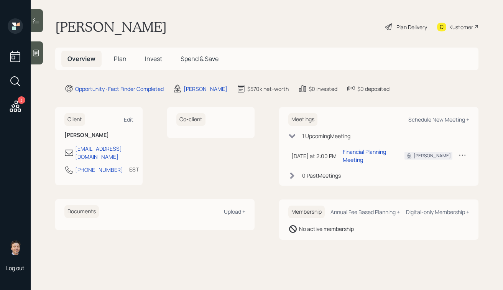  I want to click on span: Plan, so click(120, 59).